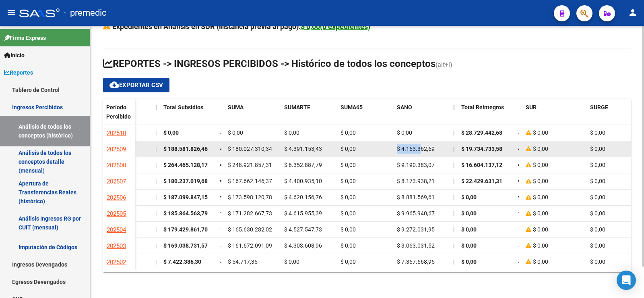  Describe the element at coordinates (253, 116) in the screenshot. I see `datatable-header-cell: SUMA` at that location.